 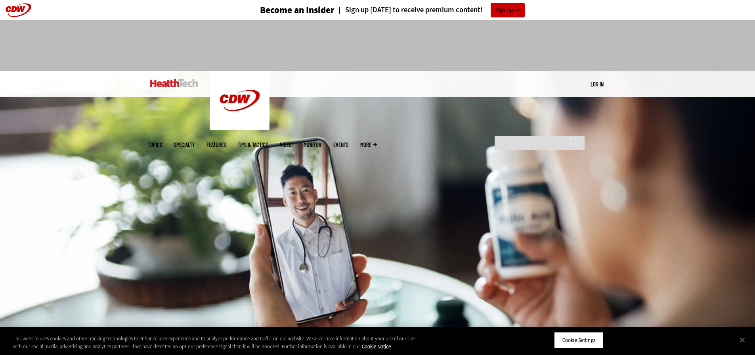 I want to click on a: Become an Insider, so click(x=282, y=10).